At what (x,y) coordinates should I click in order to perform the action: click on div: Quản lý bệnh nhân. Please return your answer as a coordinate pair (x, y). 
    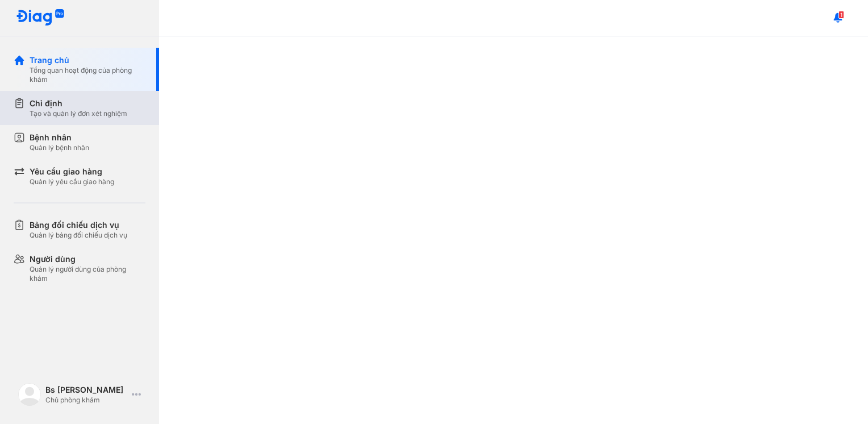
    Looking at the image, I should click on (59, 148).